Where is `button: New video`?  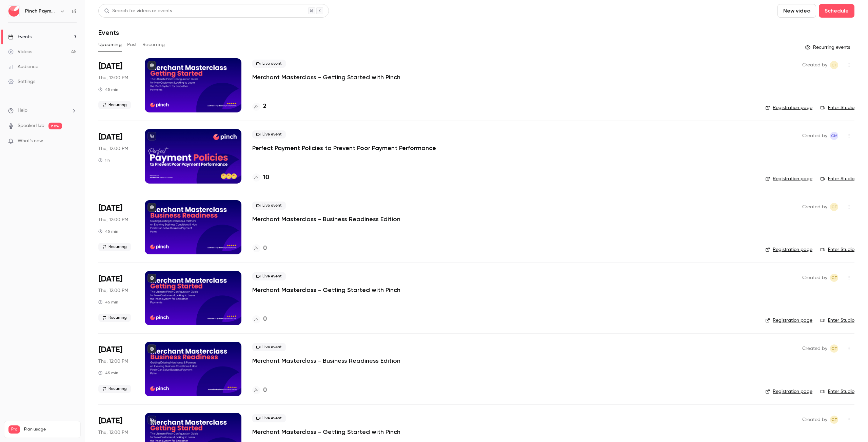 button: New video is located at coordinates (797, 11).